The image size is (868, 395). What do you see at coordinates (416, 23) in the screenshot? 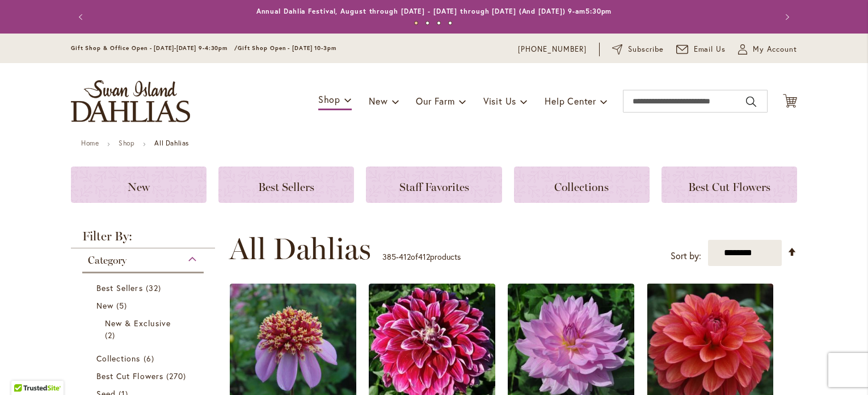
I see `button: 1 of 4` at bounding box center [416, 23].